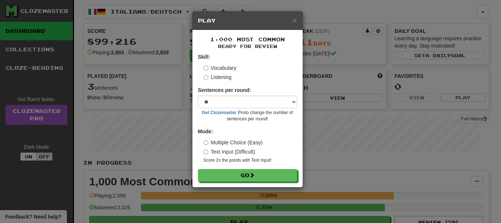  I want to click on button: Close, so click(294, 20).